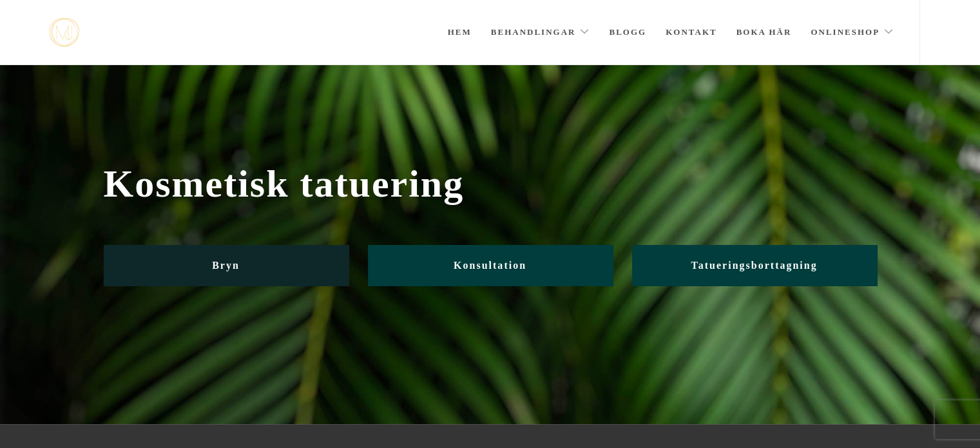 The image size is (980, 448). I want to click on a: mjstudio mjstudio mjstudio, so click(64, 32).